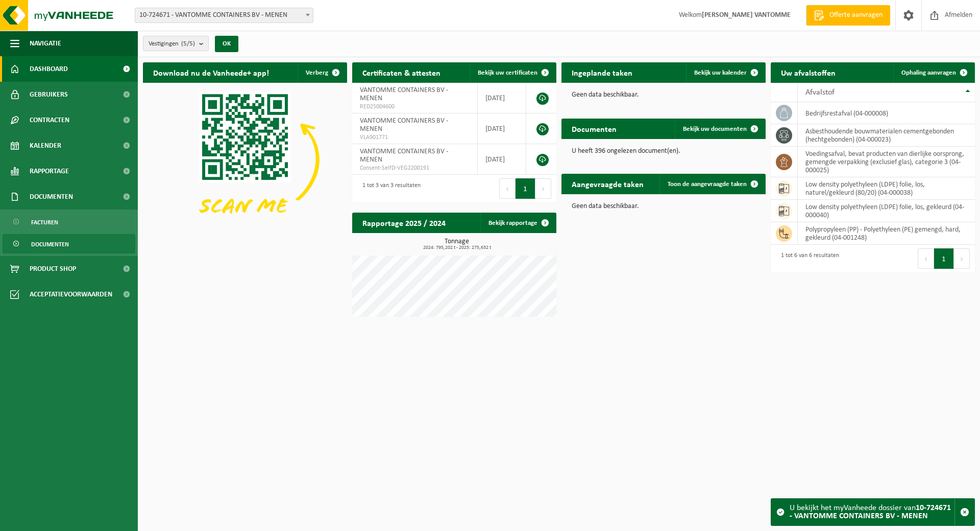  What do you see at coordinates (401, 72) in the screenshot?
I see `h2: Certificaten & attesten` at bounding box center [401, 72].